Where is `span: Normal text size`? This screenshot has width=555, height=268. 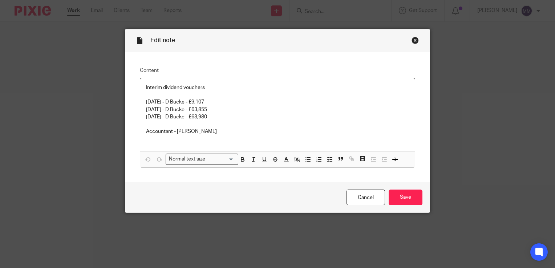 span: Normal text size is located at coordinates (187, 159).